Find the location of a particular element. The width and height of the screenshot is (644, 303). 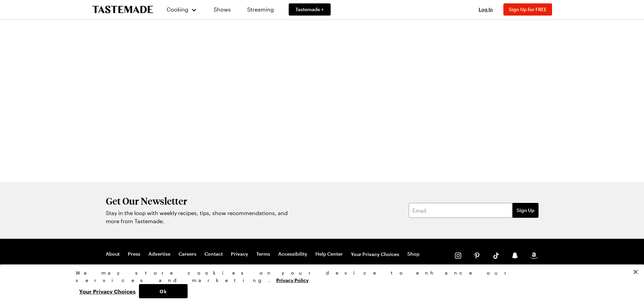

span: Sign Up for FREE is located at coordinates (528, 9).